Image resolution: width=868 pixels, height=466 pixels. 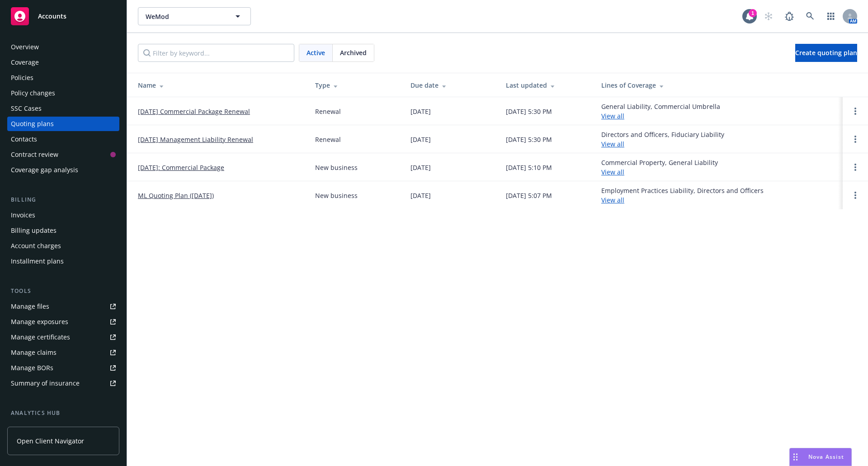 I want to click on a: Switch app, so click(x=831, y=16).